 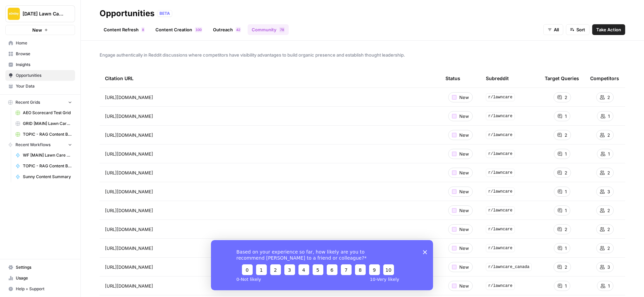 I want to click on button: Recent Grids, so click(x=40, y=102).